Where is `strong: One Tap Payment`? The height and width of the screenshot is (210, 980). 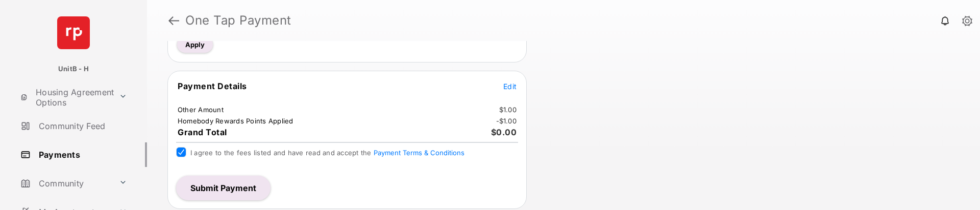 strong: One Tap Payment is located at coordinates (238, 21).